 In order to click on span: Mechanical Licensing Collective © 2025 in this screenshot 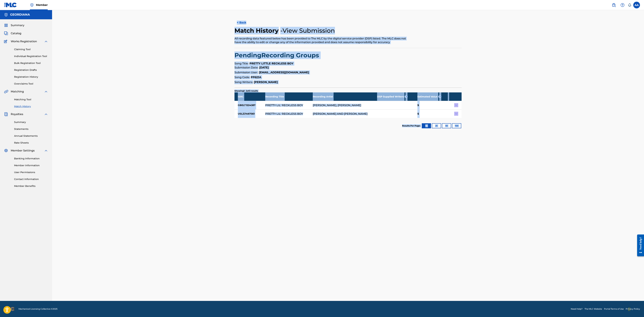, I will do `click(38, 309)`.